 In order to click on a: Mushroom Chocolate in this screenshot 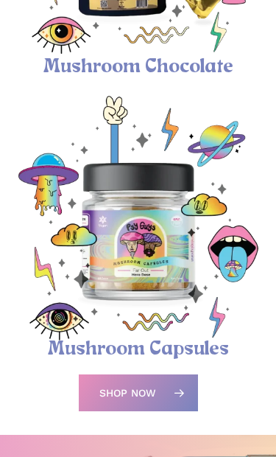, I will do `click(139, 67)`.